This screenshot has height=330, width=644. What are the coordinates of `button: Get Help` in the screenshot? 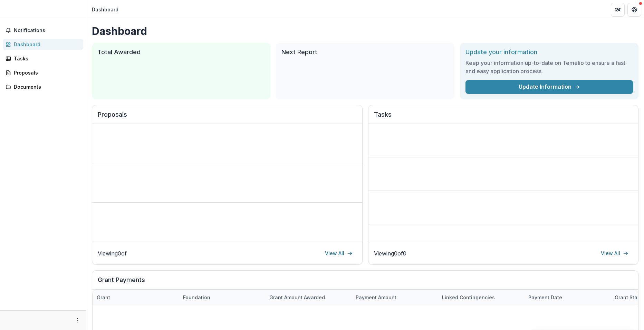 It's located at (634, 10).